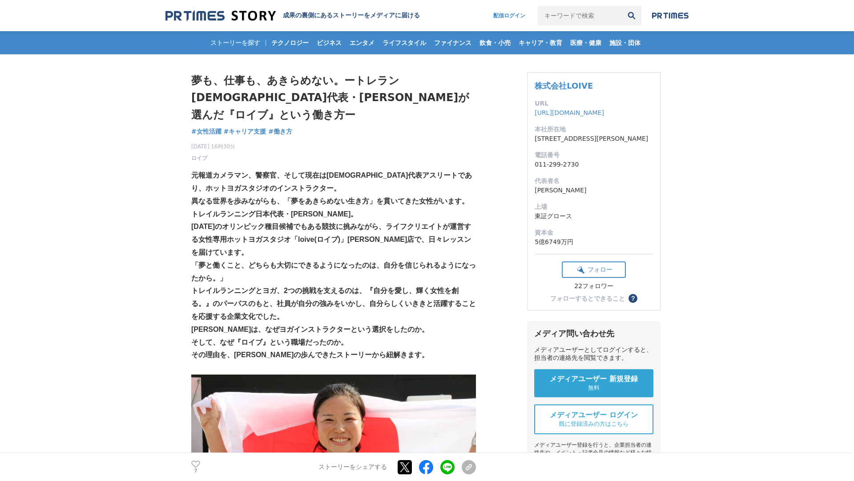 The width and height of the screenshot is (854, 481). What do you see at coordinates (199, 158) in the screenshot?
I see `a: ロイブ` at bounding box center [199, 158].